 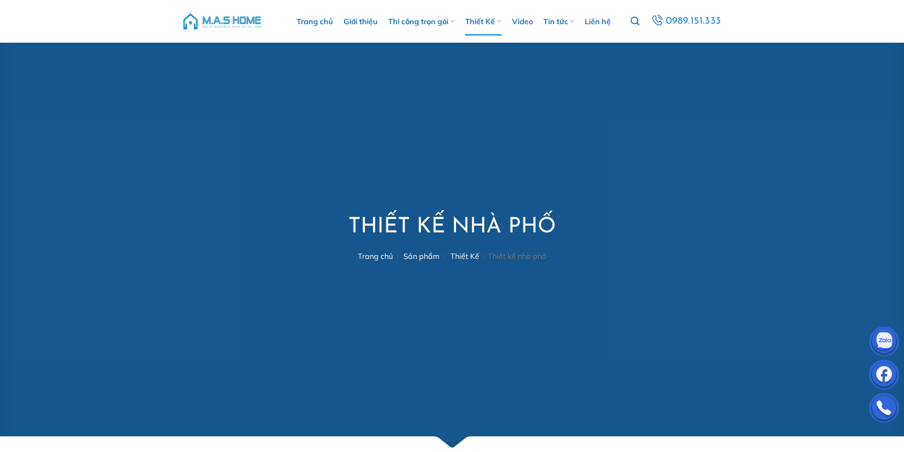 I want to click on nav: Thiết kế nhà phố, so click(x=452, y=256).